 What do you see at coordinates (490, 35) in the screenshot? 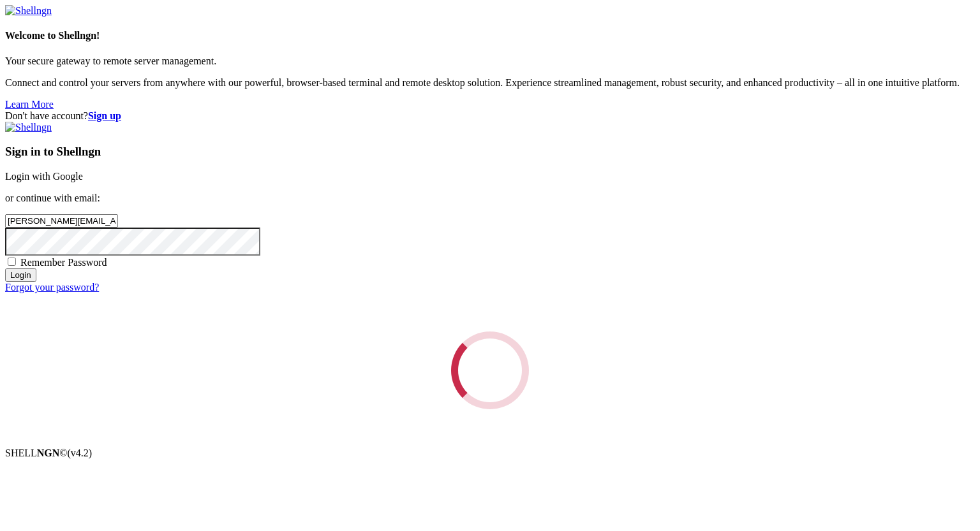
I see `h4: Welcome to Shellngn!` at bounding box center [490, 35].